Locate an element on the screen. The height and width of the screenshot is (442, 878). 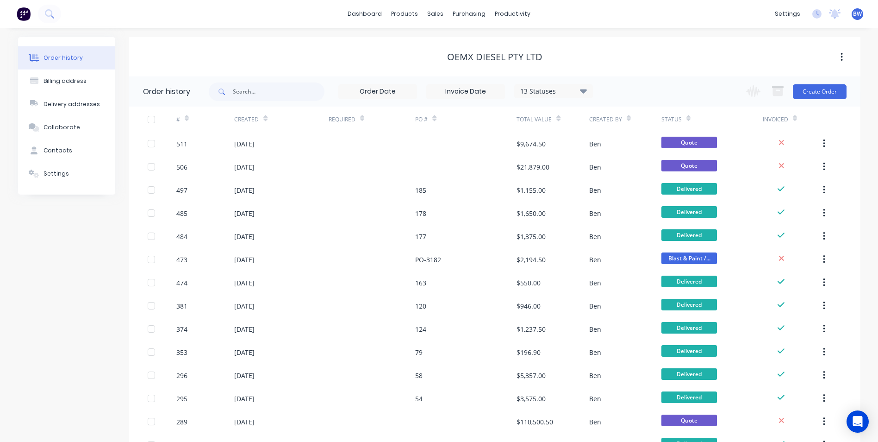
div: PO # is located at coordinates (466, 119).